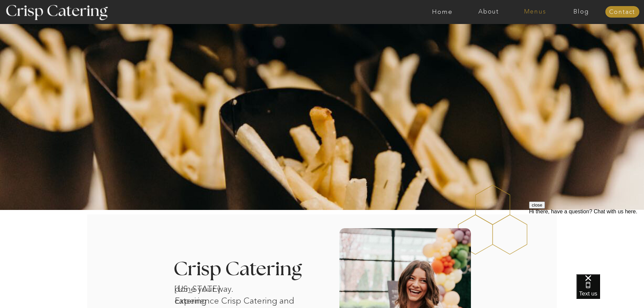 The height and width of the screenshot is (308, 644). I want to click on nav: Menus, so click(535, 12).